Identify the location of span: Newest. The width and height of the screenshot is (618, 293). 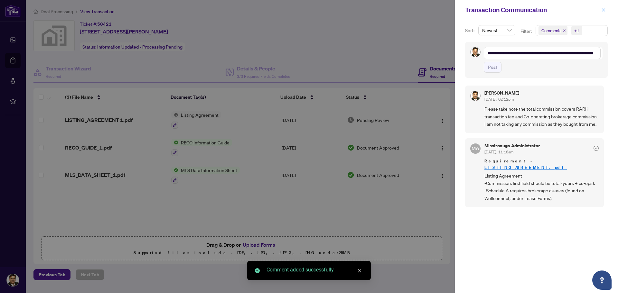
(497, 30).